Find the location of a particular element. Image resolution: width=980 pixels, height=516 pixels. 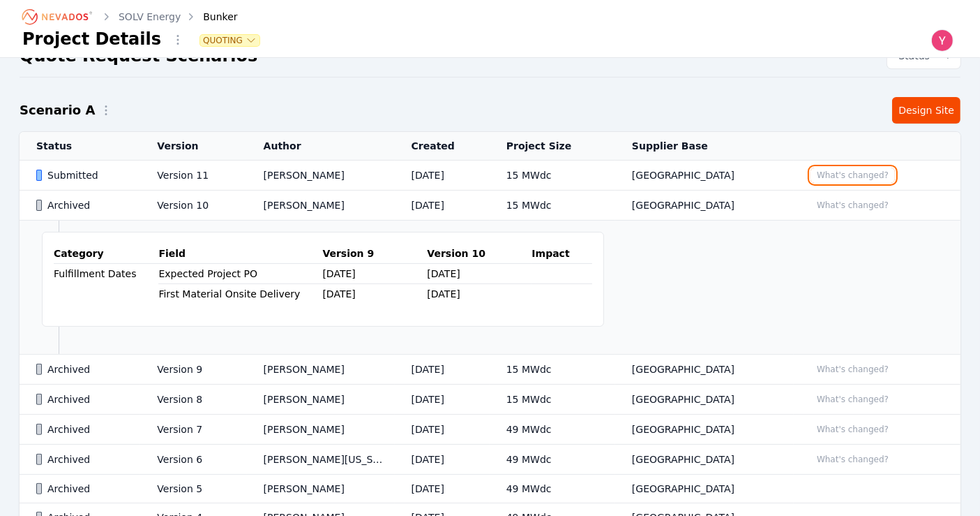

th: Supplier Base is located at coordinates (705, 146).